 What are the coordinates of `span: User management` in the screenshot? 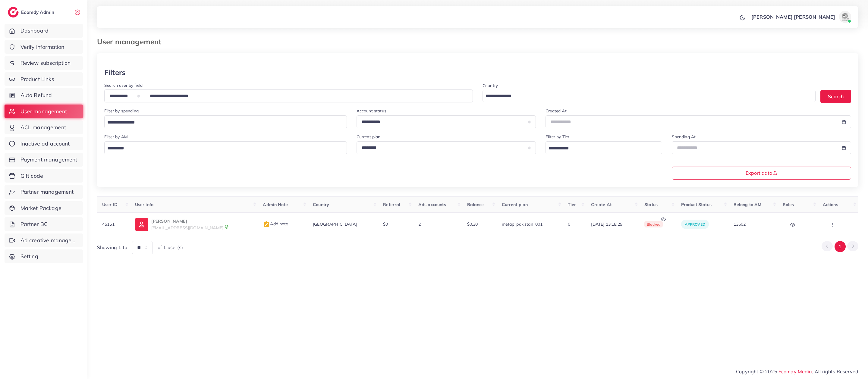 It's located at (43, 112).